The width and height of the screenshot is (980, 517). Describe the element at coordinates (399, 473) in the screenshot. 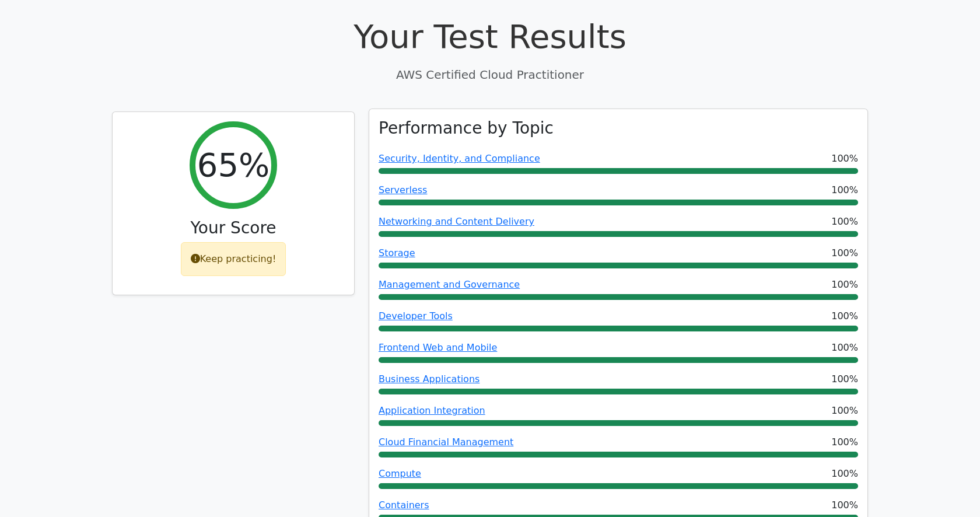

I see `a: Compute` at that location.